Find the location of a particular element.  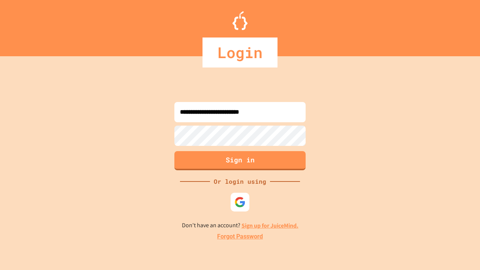

div: Or login using is located at coordinates (240, 182).